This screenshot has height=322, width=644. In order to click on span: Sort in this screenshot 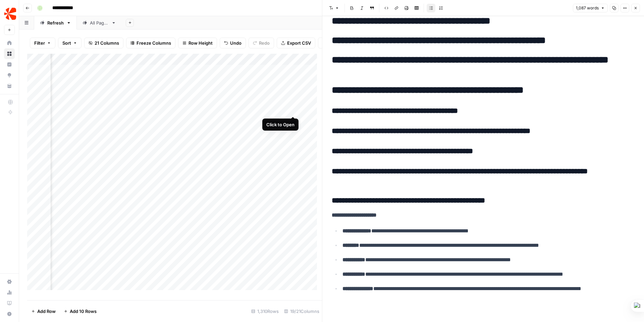, I will do `click(67, 43)`.